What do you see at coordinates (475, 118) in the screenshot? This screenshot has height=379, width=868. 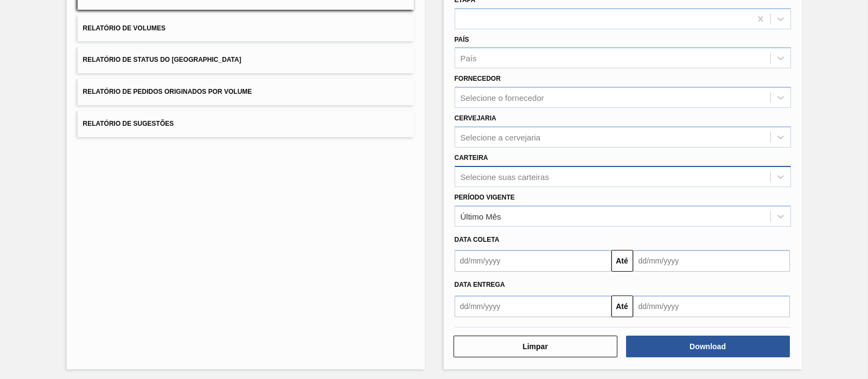 I see `label: Cervejaria` at bounding box center [475, 118].